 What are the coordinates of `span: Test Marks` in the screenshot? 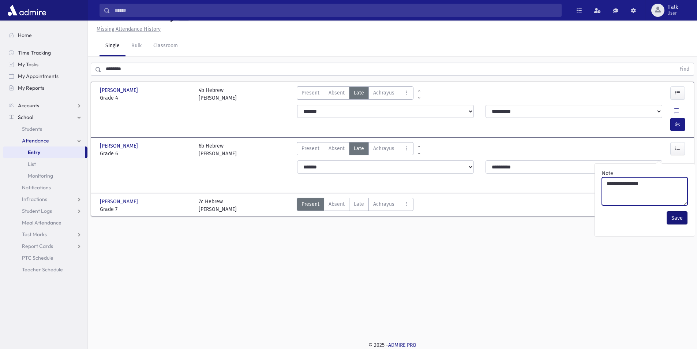 It's located at (34, 234).